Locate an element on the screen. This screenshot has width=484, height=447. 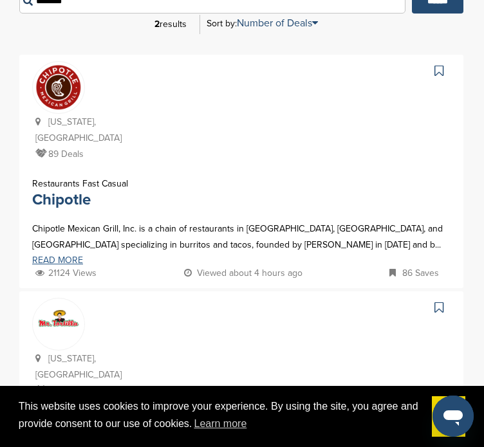
b: 2 is located at coordinates (157, 24).